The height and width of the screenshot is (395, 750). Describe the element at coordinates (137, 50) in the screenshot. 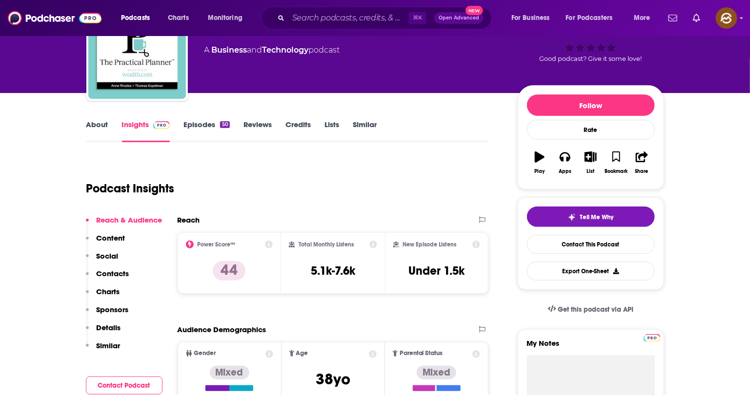

I see `a: The Practical Planner` at that location.